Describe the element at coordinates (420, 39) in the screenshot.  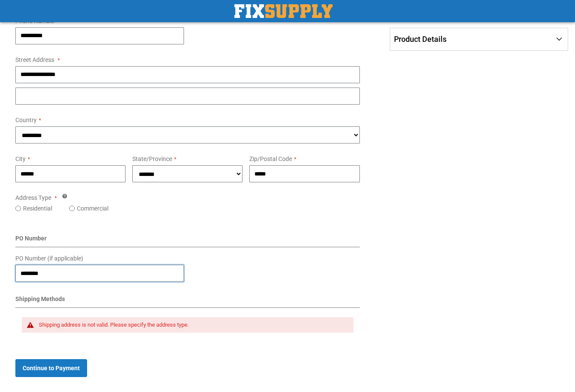
I see `span: Product Details` at that location.